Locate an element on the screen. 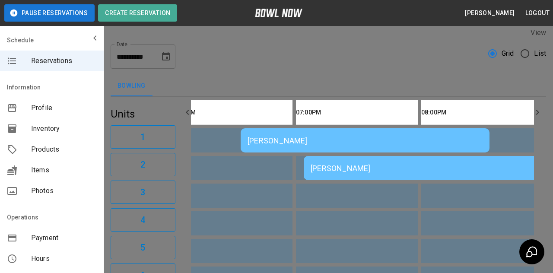 Image resolution: width=553 pixels, height=273 pixels. h5: Units is located at coordinates (143, 114).